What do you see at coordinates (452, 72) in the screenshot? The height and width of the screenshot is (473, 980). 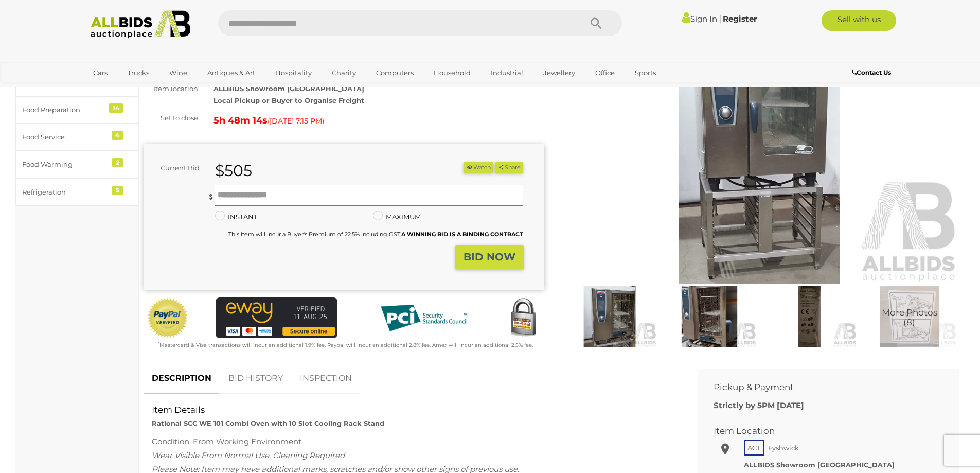 I see `a: Household` at bounding box center [452, 72].